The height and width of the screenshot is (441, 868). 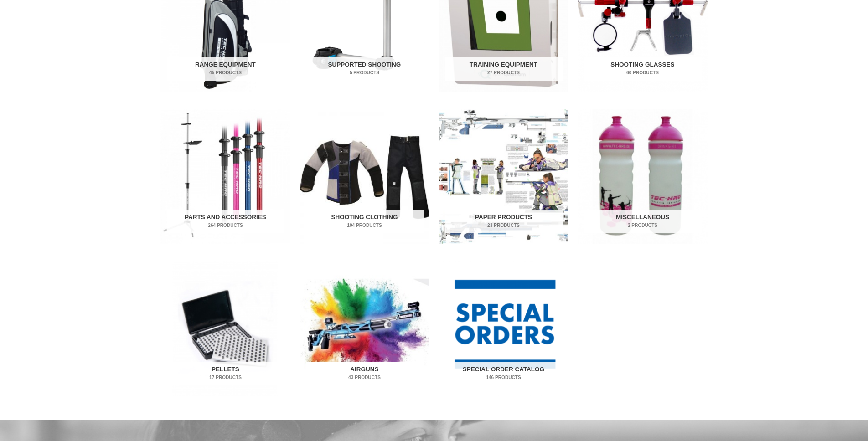 I want to click on img: Parts and Accessories, so click(x=226, y=176).